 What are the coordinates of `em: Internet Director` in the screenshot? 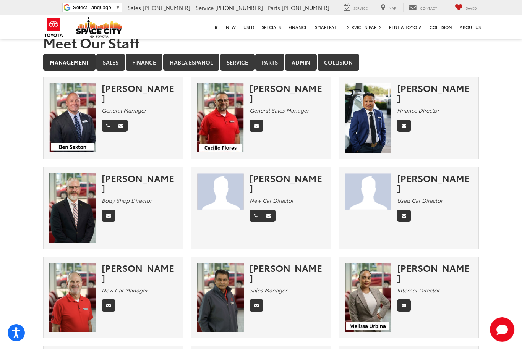 It's located at (418, 290).